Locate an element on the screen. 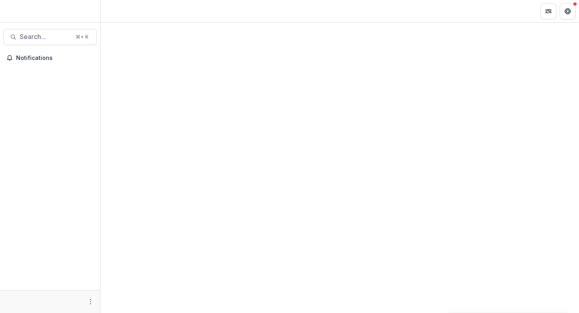 This screenshot has height=313, width=579. button: Notifications is located at coordinates (50, 58).